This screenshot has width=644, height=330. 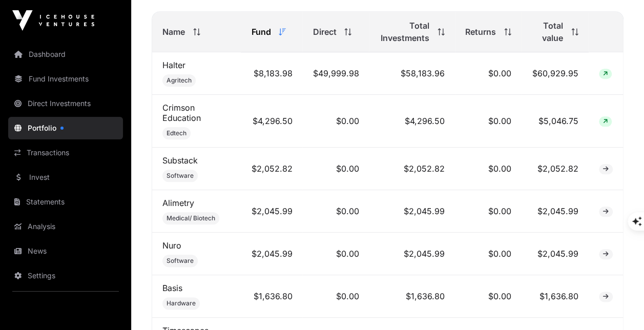 What do you see at coordinates (481, 32) in the screenshot?
I see `span: Returns` at bounding box center [481, 32].